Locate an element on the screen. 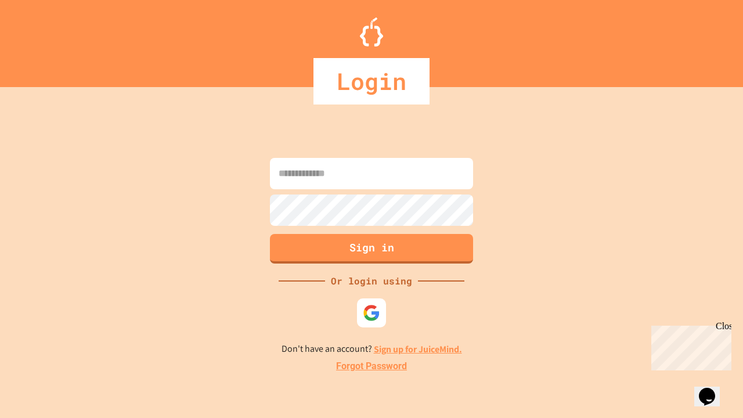  a: Sign up for JuiceMind. is located at coordinates (418, 349).